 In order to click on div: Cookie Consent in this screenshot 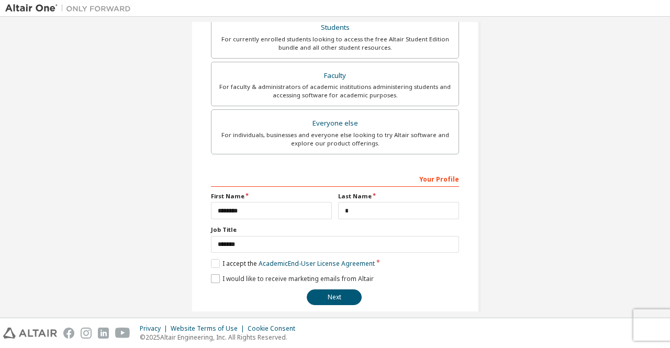, I will do `click(274, 329)`.